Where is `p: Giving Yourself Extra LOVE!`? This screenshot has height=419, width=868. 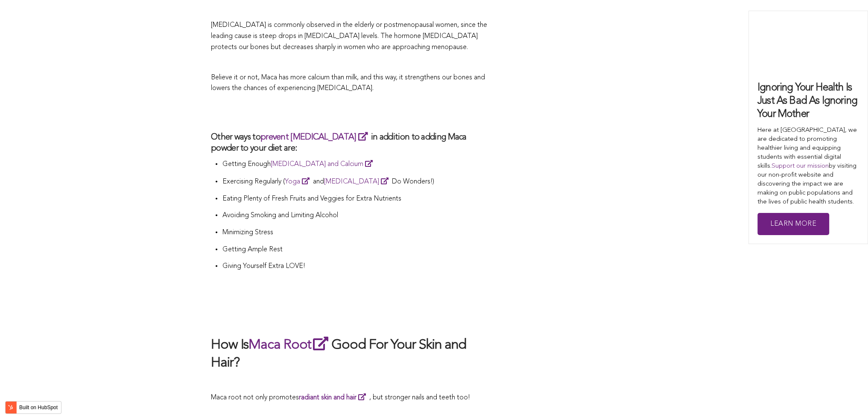
p: Giving Yourself Extra LOVE! is located at coordinates (355, 267).